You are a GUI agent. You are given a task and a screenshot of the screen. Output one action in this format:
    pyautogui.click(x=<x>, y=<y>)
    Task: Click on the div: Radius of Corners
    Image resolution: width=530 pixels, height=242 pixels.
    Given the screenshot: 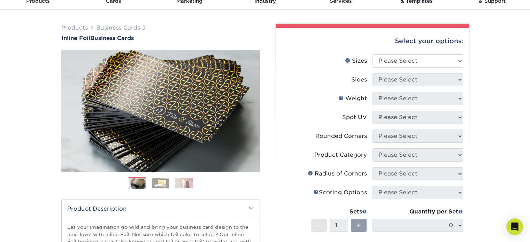 What is the action you would take?
    pyautogui.click(x=337, y=174)
    